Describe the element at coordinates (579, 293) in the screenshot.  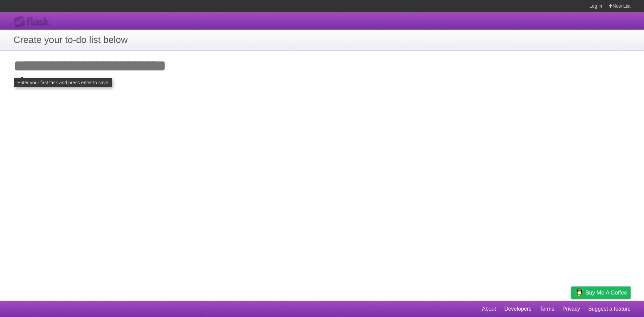
I see `img: Buy me a coffee` at that location.